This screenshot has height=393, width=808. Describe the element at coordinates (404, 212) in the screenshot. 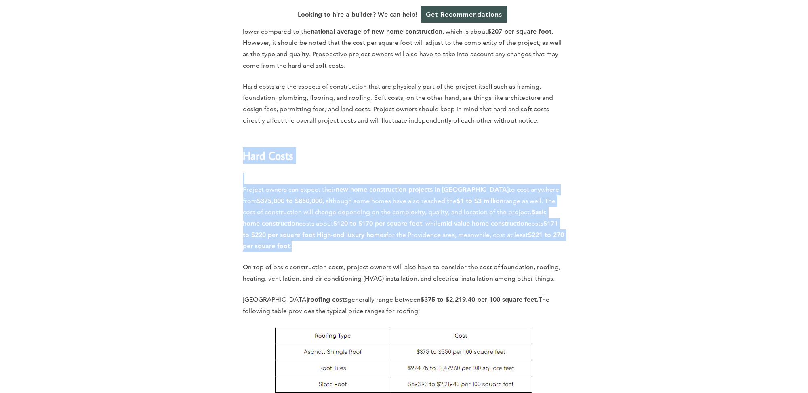

I see `p: Project owners can expect their to cost anywhere from , although some homes have also reached the...` at that location.